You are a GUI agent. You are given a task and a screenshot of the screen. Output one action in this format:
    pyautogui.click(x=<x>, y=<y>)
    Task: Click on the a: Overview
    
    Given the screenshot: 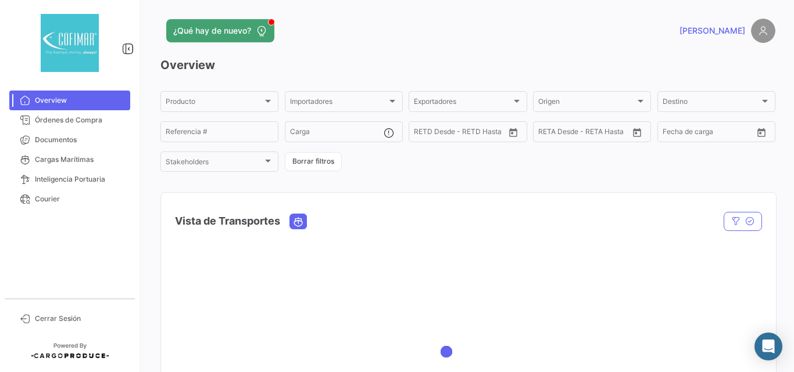 What is the action you would take?
    pyautogui.click(x=70, y=101)
    